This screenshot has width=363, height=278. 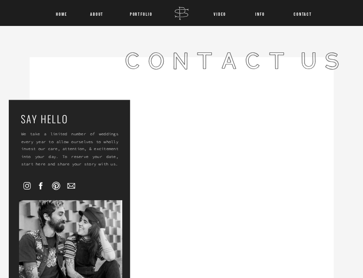 I want to click on nav: CONTACT, so click(x=301, y=13).